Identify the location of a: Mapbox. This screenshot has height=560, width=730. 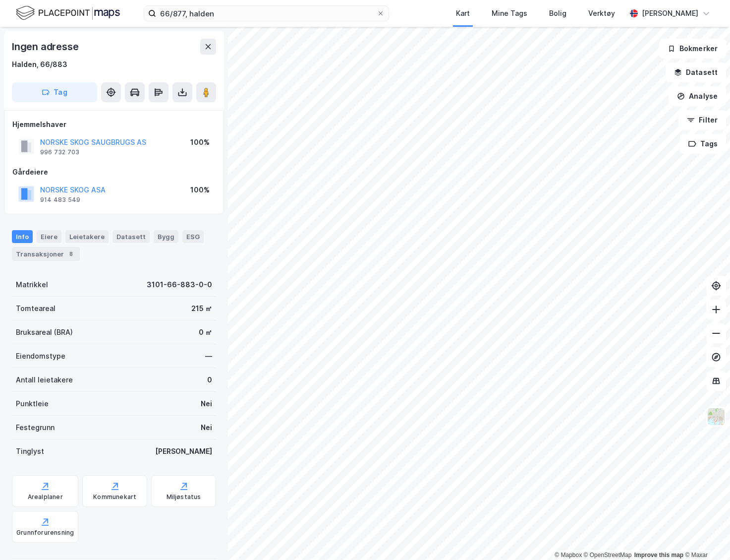
(568, 554).